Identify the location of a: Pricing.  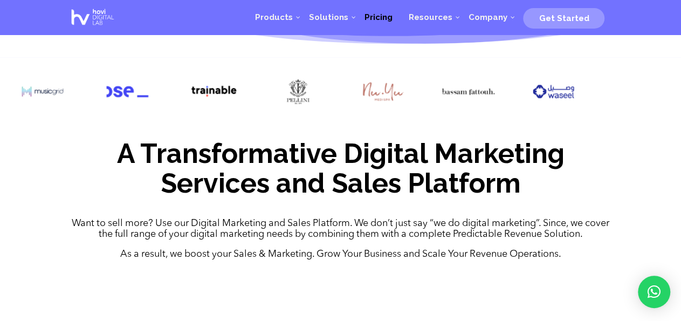
(378, 17).